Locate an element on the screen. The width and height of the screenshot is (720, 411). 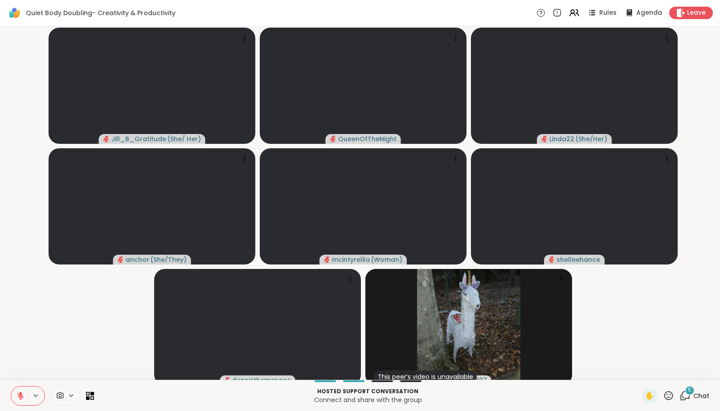
span: ( She/ Her ) is located at coordinates (184, 139).